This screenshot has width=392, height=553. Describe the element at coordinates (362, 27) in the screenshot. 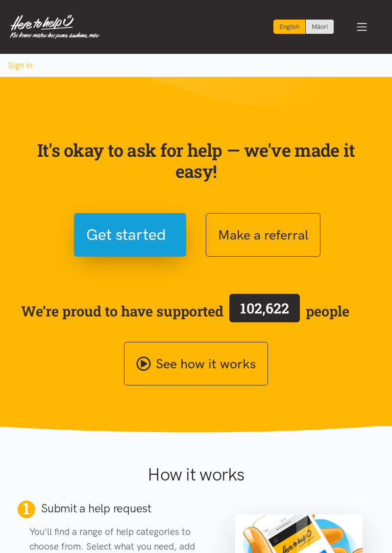

I see `button: Toggle navigation` at that location.